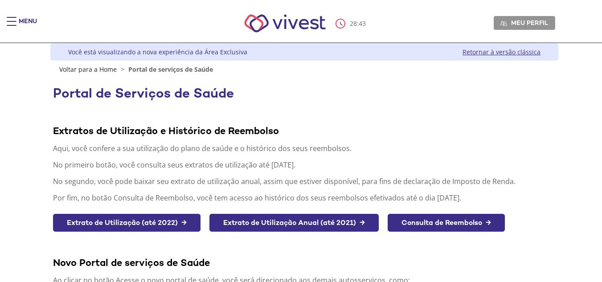 This screenshot has height=282, width=602. Describe the element at coordinates (304, 181) in the screenshot. I see `p: No segundo, você pode baixar seu extrato de utilização anual, assim que estiver disponível, para ...` at that location.